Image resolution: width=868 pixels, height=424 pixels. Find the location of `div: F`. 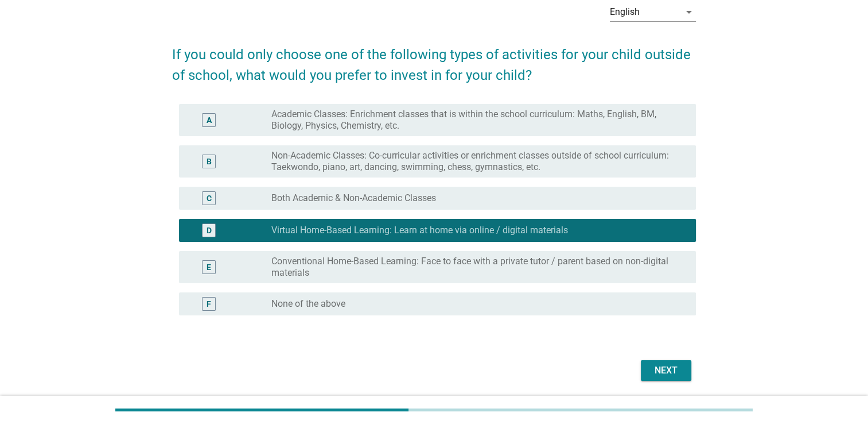

div: F is located at coordinates (209, 304).